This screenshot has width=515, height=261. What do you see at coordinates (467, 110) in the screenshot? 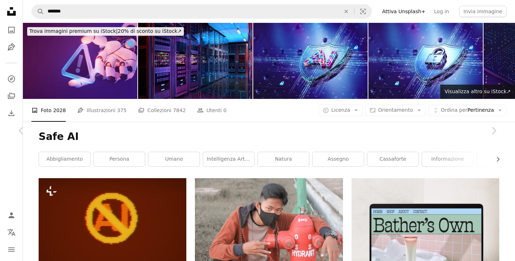
I see `span: Pertinenza` at bounding box center [467, 110].